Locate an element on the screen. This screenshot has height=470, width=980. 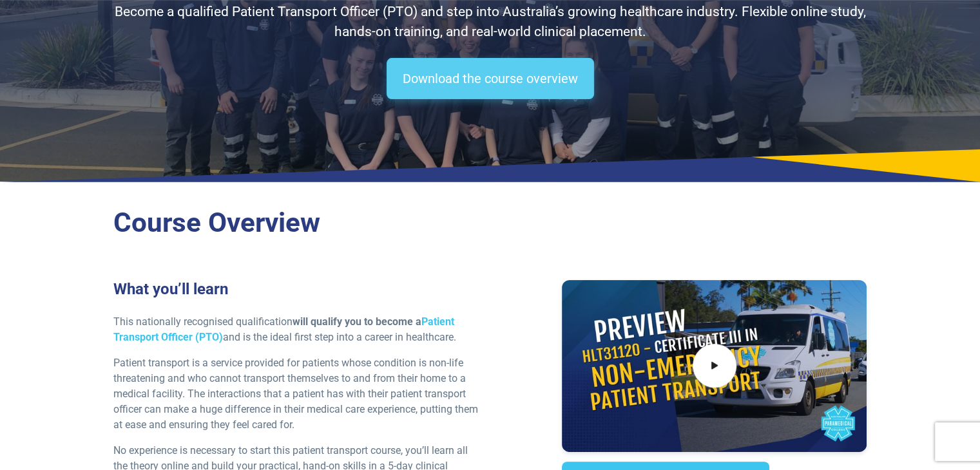
p: Become a qualified Patient Transport Officer (PTO) and step into Australia’s growing healthcare i... is located at coordinates (490, 22).